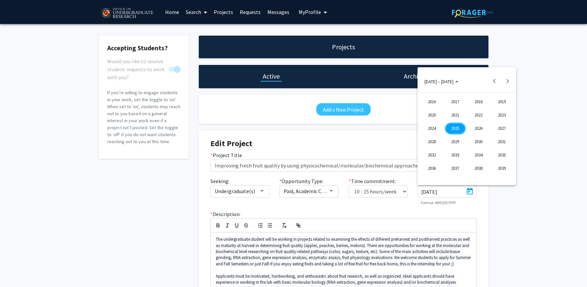 The image size is (587, 287). What do you see at coordinates (502, 142) in the screenshot?
I see `div: 2031` at bounding box center [502, 142].